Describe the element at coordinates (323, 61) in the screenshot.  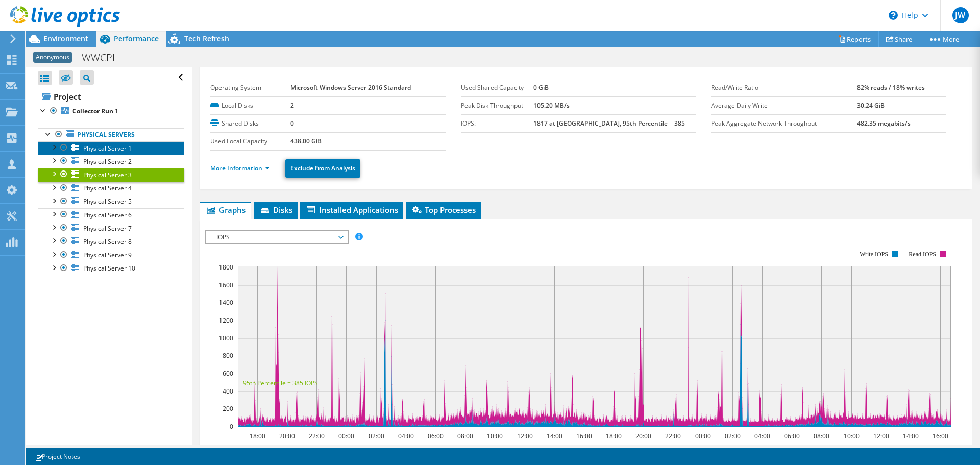
I see `span: Details` at that location.